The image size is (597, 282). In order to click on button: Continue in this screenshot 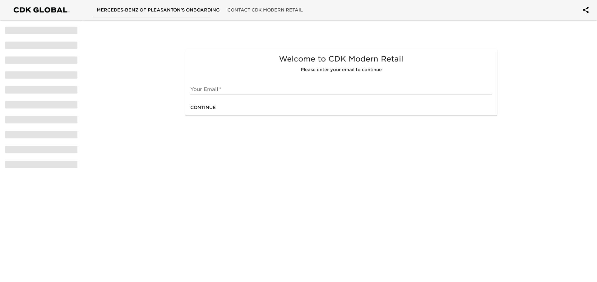, I will do `click(203, 108)`.